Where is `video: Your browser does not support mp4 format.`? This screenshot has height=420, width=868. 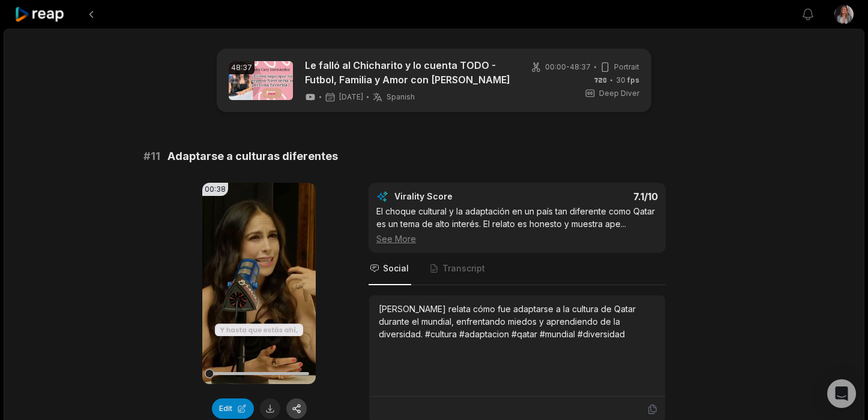 video: Your browser does not support mp4 format. is located at coordinates (259, 284).